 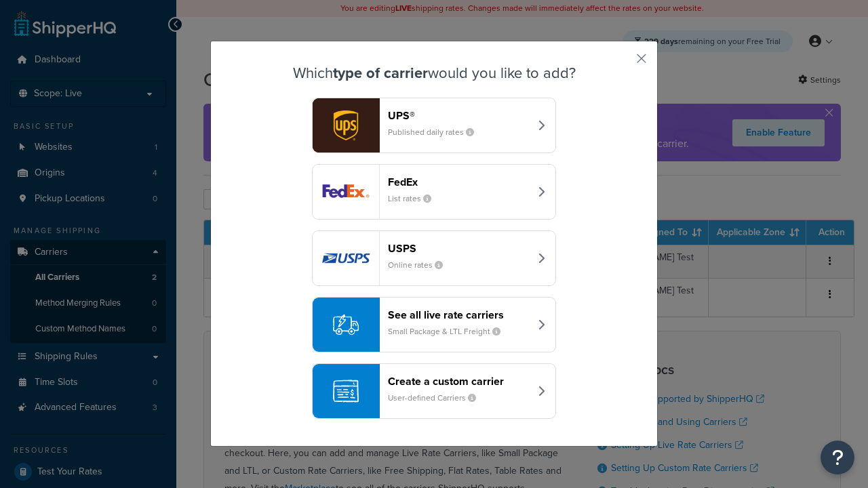 What do you see at coordinates (458, 181) in the screenshot?
I see `header: FedEx` at bounding box center [458, 181].